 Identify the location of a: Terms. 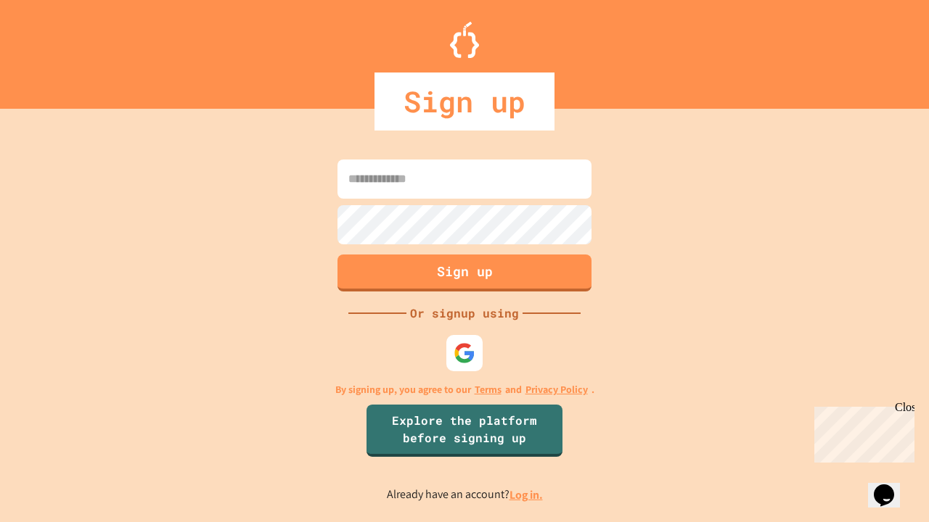
(488, 390).